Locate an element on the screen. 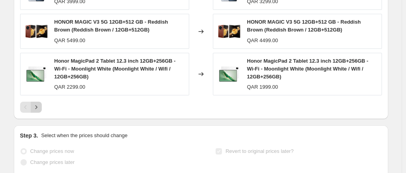 This screenshot has height=173, width=406. div: QAR 1999.00 is located at coordinates (263, 87).